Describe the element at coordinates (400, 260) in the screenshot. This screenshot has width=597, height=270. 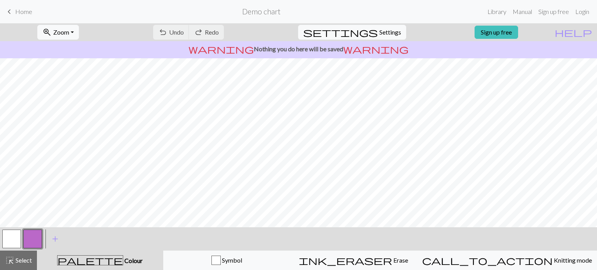
I see `span: Erase` at that location.